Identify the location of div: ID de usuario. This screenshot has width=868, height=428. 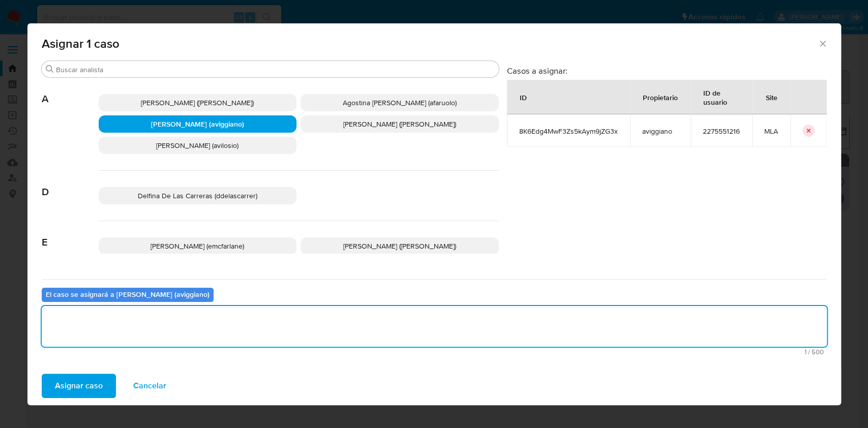
(721, 97).